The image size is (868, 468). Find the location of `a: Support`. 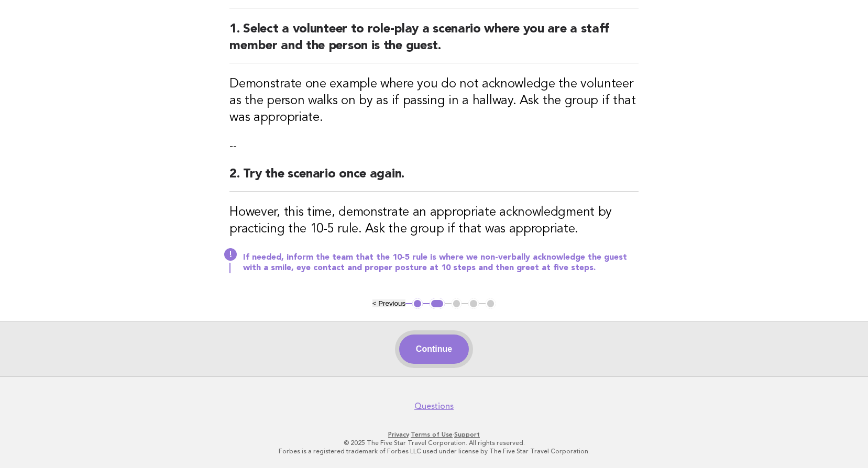

a: Support is located at coordinates (467, 435).